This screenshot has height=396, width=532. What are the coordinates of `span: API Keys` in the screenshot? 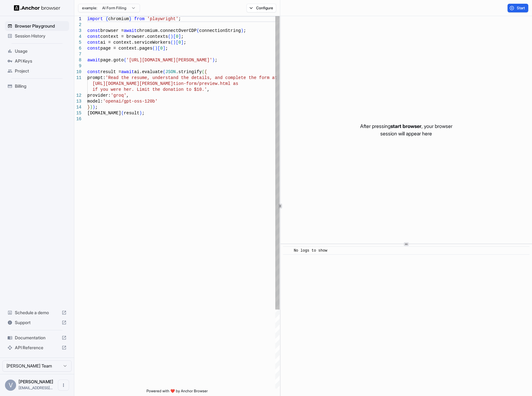 It's located at (41, 61).